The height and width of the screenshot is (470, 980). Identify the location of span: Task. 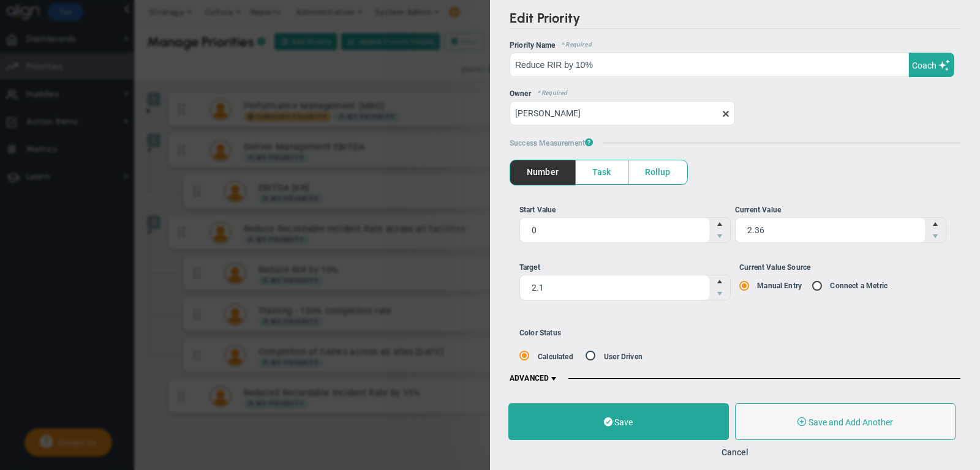
(601, 172).